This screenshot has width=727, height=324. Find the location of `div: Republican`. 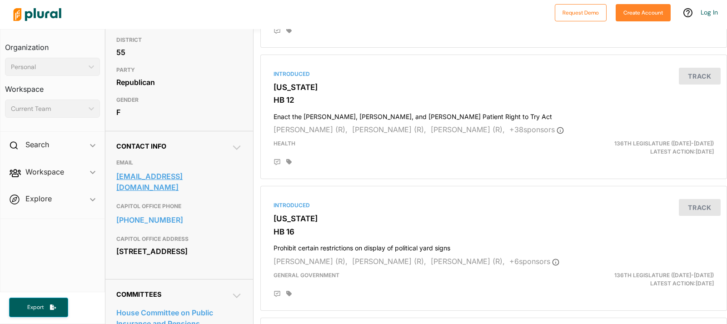

div: Republican is located at coordinates (179, 82).